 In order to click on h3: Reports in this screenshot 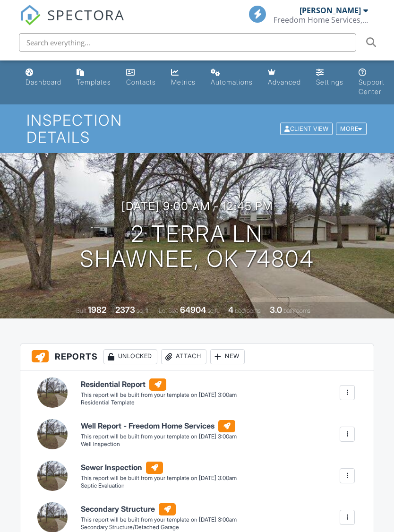, I will do `click(197, 357)`.